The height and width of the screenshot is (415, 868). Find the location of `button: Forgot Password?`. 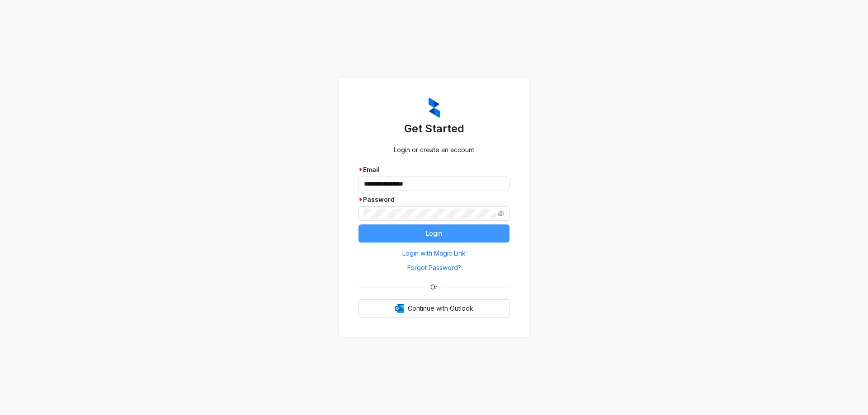

button: Forgot Password? is located at coordinates (434, 268).